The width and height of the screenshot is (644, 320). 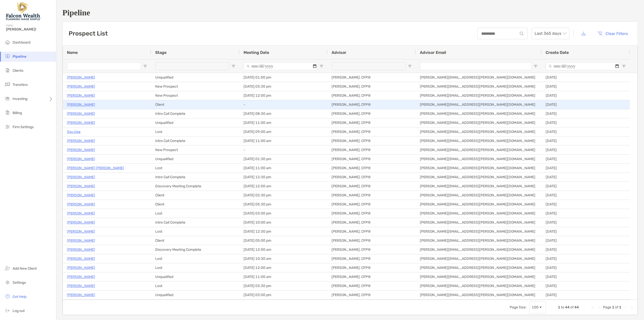 I want to click on div: Discovery Meeting Complete, so click(x=195, y=186).